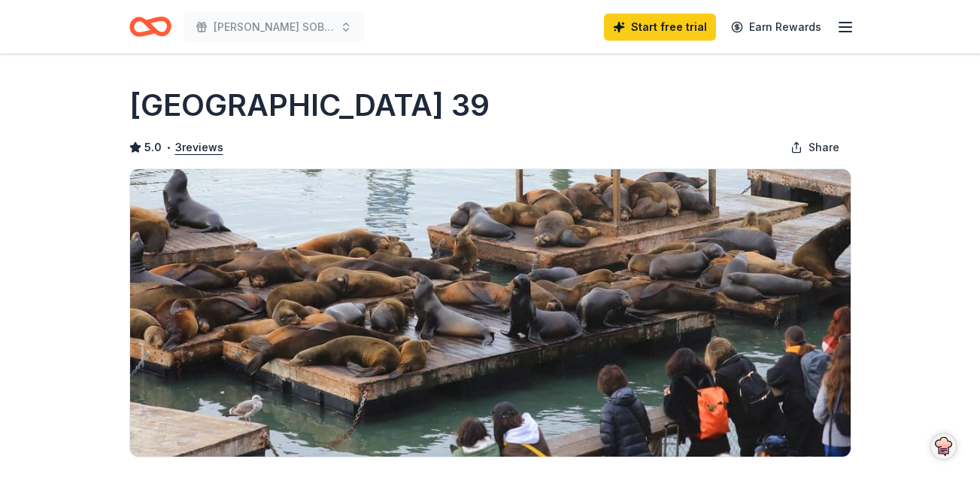 This screenshot has height=483, width=980. I want to click on a: Home, so click(150, 26).